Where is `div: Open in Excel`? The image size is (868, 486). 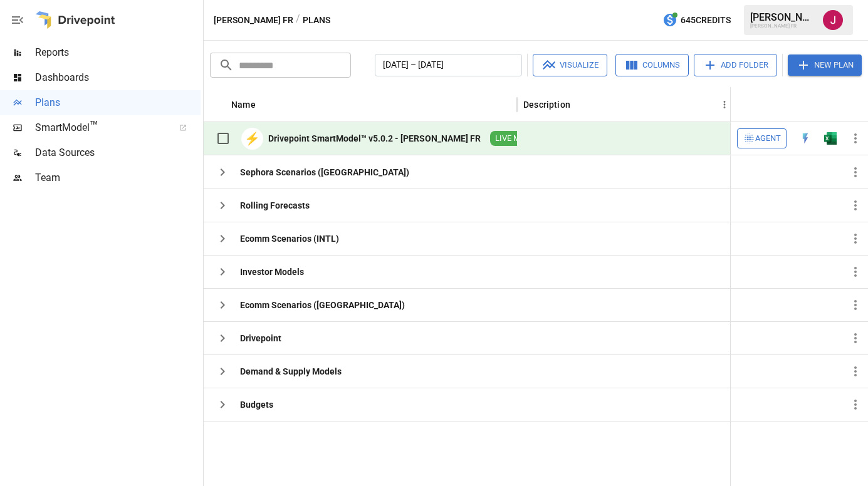
div: Open in Excel is located at coordinates (831, 138).